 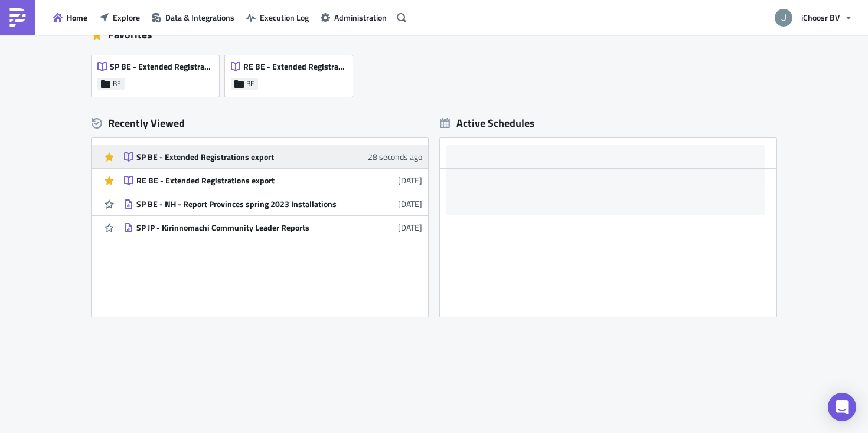 What do you see at coordinates (784, 18) in the screenshot?
I see `img: Avatar` at bounding box center [784, 18].